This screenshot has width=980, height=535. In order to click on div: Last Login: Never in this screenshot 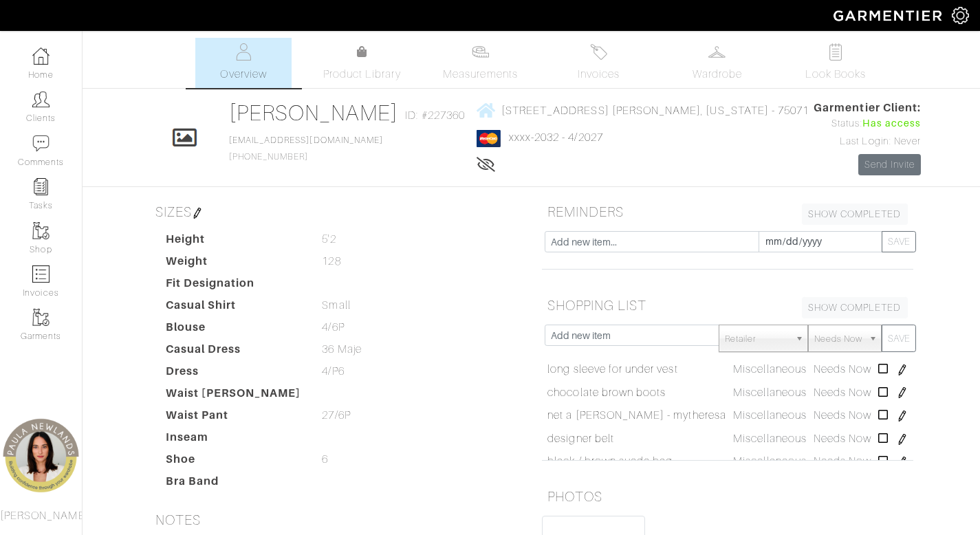, I will do `click(868, 142)`.